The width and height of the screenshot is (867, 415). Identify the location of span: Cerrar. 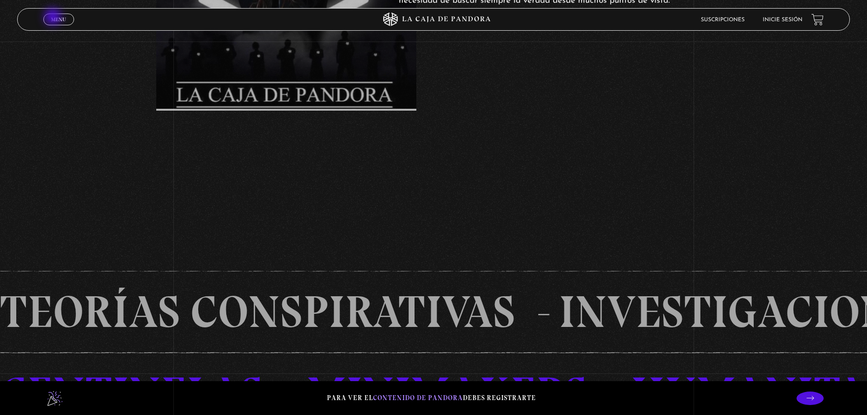
(59, 28).